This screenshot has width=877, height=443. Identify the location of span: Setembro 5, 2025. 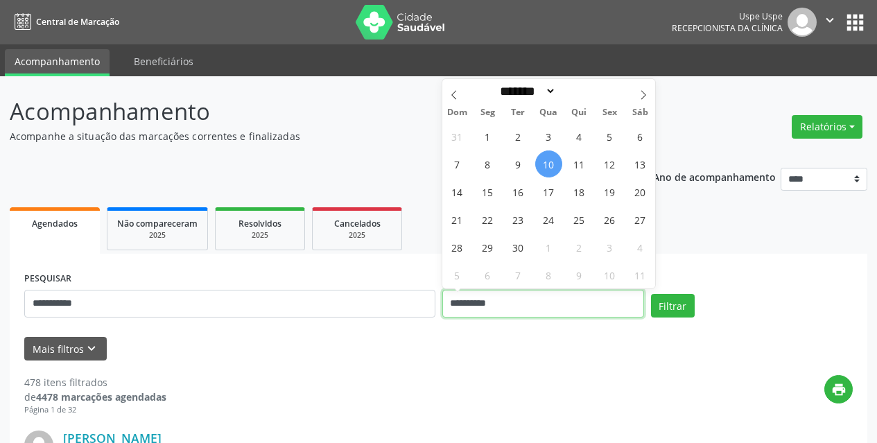
(610, 136).